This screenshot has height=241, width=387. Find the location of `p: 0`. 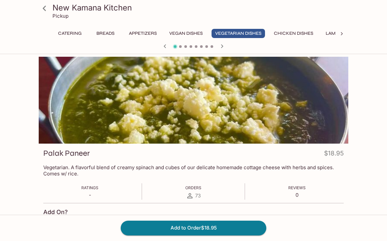

p: 0 is located at coordinates (297, 195).